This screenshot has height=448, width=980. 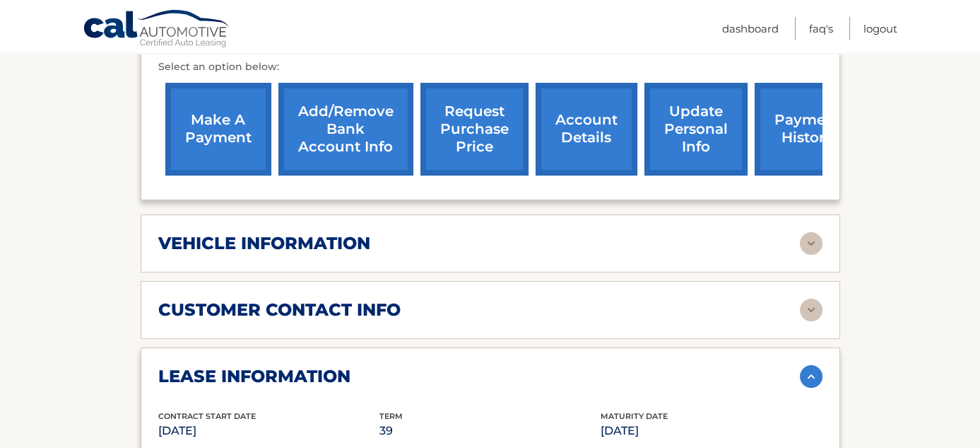 I want to click on p: Select an option below:, so click(x=491, y=67).